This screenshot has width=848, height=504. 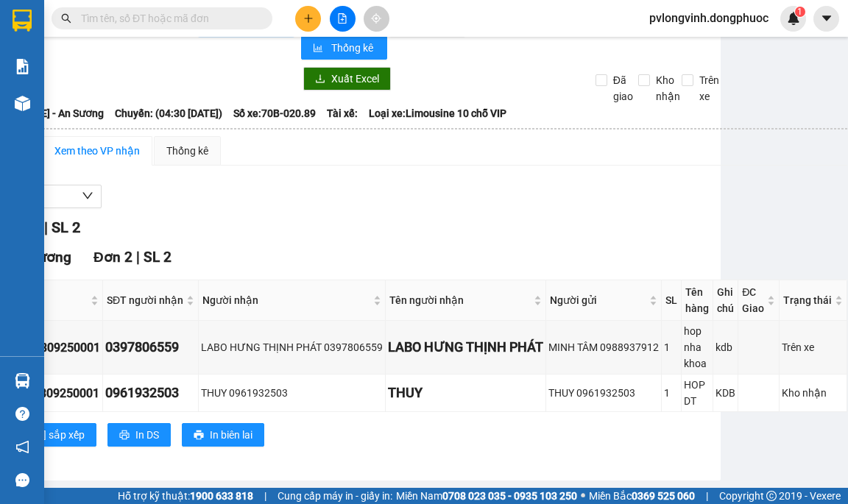 I want to click on span: caret-down, so click(x=827, y=18).